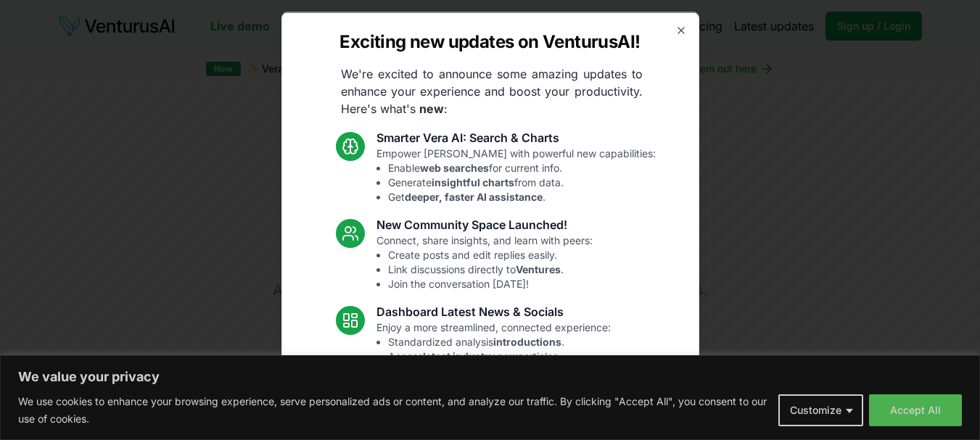 This screenshot has height=440, width=980. I want to click on li: Resolved Vera chart loading issue., so click(494, 429).